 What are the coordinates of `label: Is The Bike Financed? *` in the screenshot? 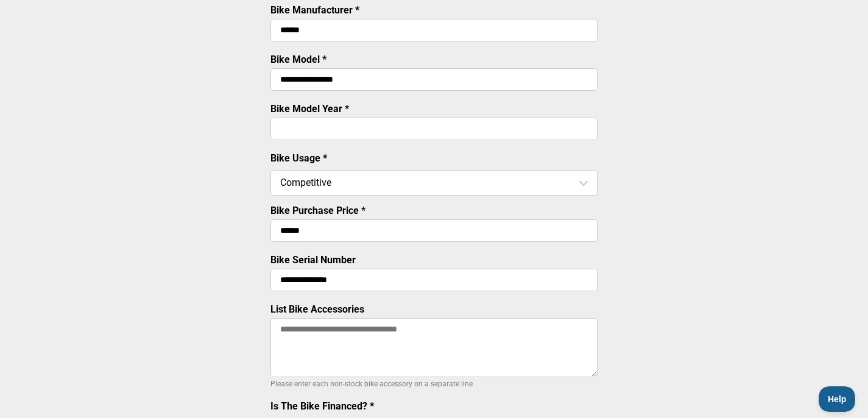 It's located at (322, 406).